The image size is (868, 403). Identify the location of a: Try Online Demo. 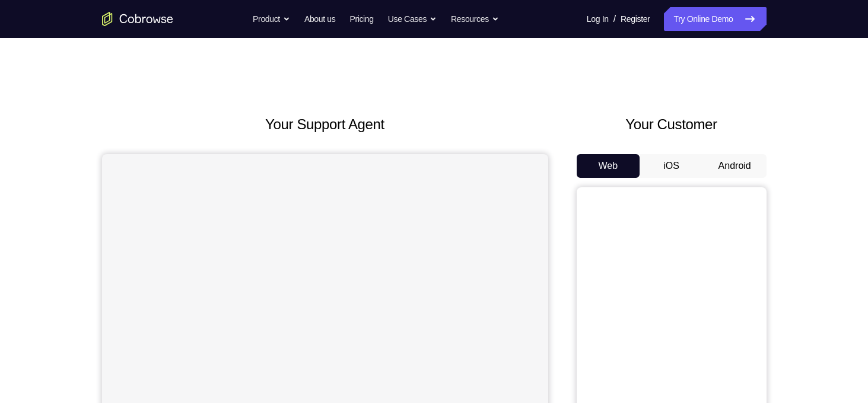
(715, 19).